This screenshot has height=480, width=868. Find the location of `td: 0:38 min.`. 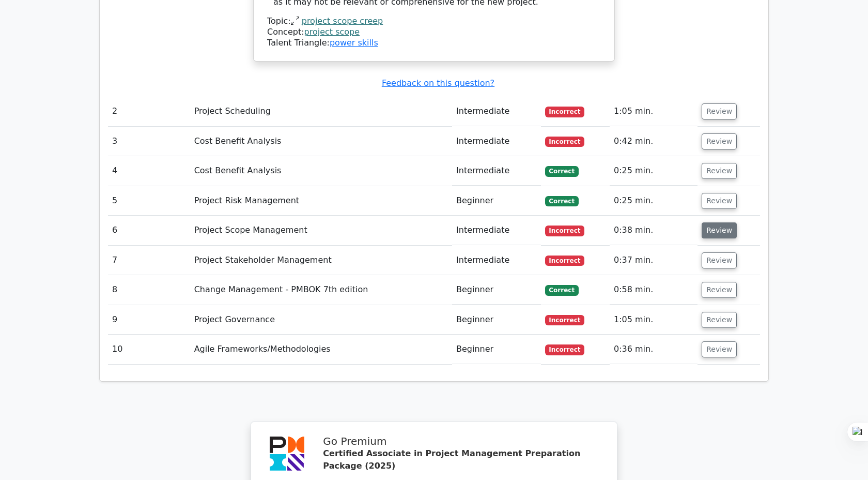

td: 0:38 min. is located at coordinates (654, 230).